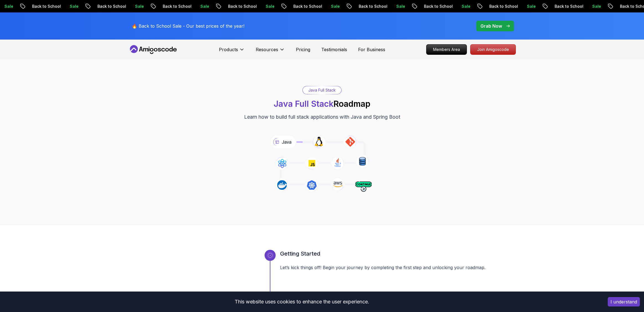  What do you see at coordinates (334, 50) in the screenshot?
I see `p: Testimonials` at bounding box center [334, 50].